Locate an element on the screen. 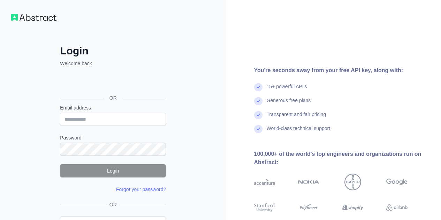 This screenshot has width=441, height=220. button: Login is located at coordinates (113, 171).